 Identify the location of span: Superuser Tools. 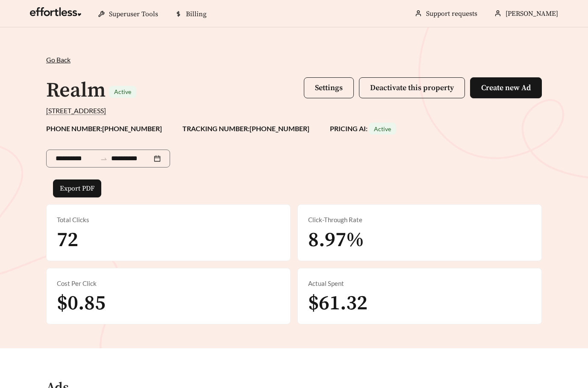
(133, 14).